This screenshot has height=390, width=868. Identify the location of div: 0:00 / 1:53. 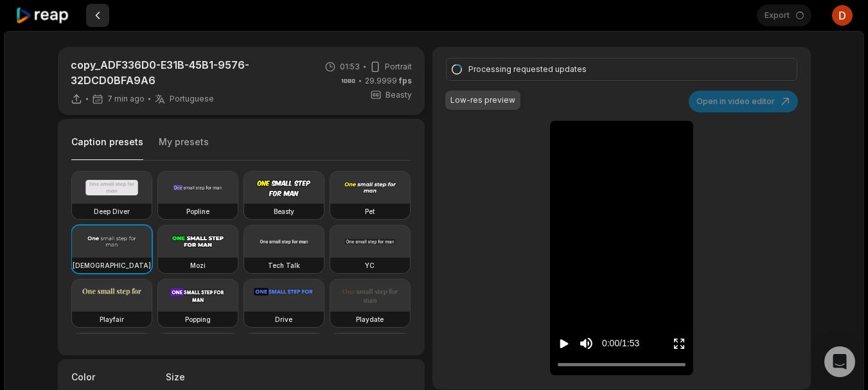
(621, 343).